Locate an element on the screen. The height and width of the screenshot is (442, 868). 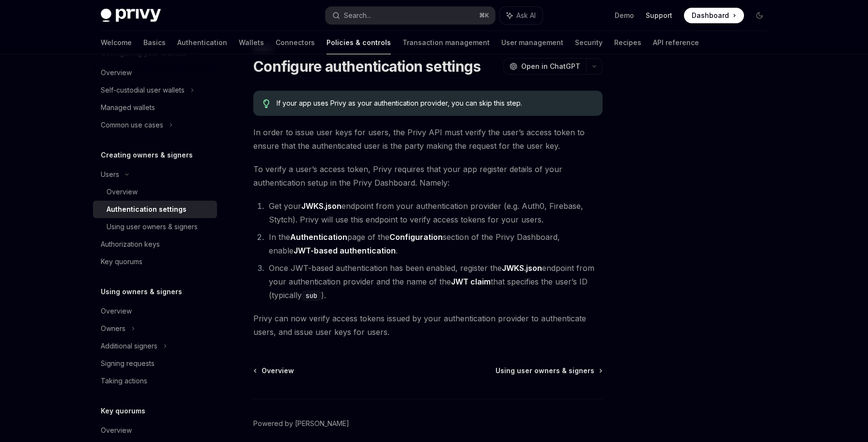
a: Support is located at coordinates (658, 16).